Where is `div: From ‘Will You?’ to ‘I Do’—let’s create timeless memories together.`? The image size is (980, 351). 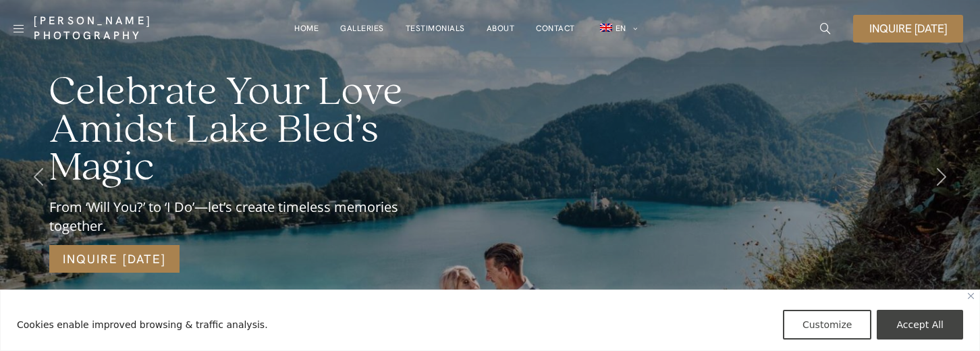
div: From ‘Will You?’ to ‘I Do’—let’s create timeless memories together. is located at coordinates (236, 217).